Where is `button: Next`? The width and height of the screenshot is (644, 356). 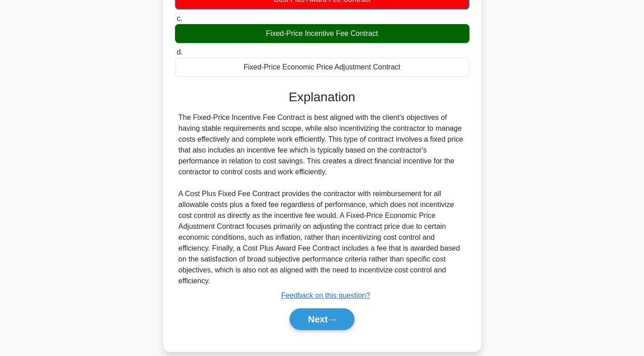
button: Next is located at coordinates (322, 319).